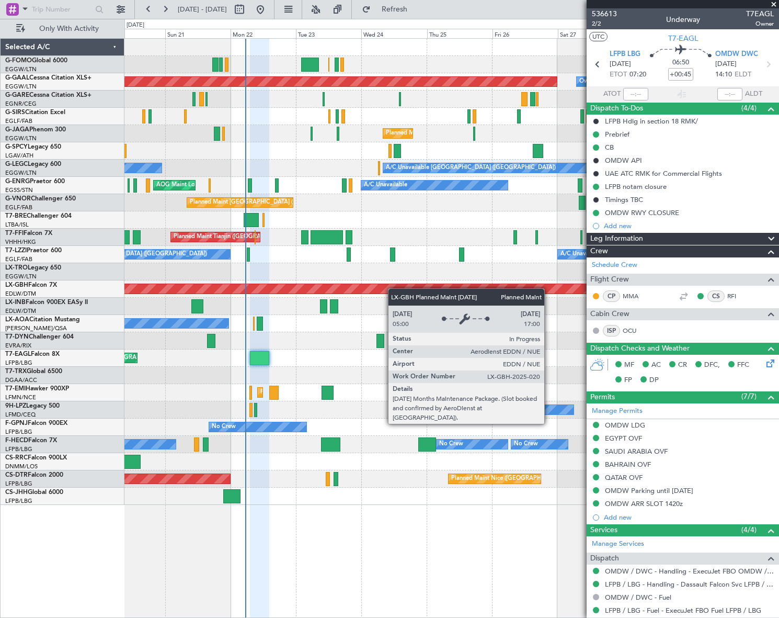 This screenshot has height=618, width=779. Describe the element at coordinates (21, 104) in the screenshot. I see `a: EGNR/CEG` at that location.